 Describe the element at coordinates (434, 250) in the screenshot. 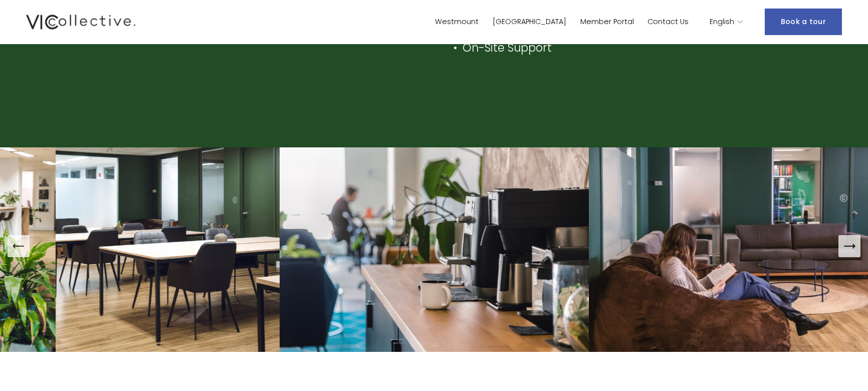

I see `img: Vic Collective - March 2021 -3.jpg` at that location.